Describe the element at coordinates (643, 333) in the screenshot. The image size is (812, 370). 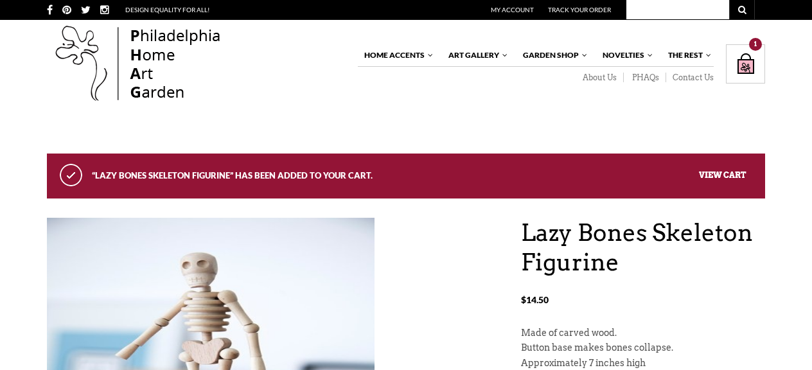
I see `p: Made of carved wood.` at that location.